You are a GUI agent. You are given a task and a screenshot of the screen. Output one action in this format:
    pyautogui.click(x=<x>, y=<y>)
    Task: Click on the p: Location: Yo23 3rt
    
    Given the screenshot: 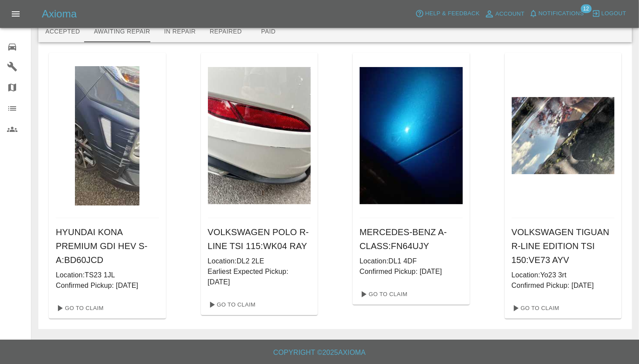 What is the action you would take?
    pyautogui.click(x=563, y=275)
    